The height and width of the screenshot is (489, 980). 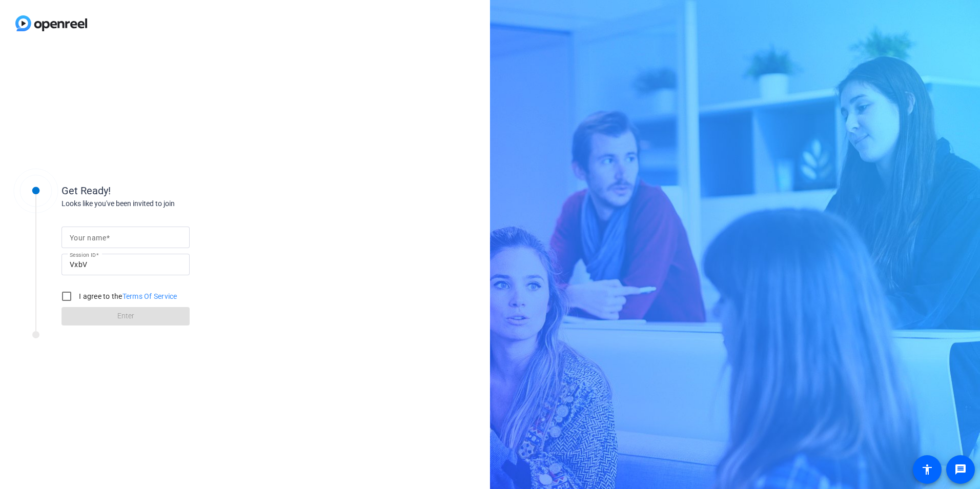 What do you see at coordinates (164, 191) in the screenshot?
I see `div: Get Ready!` at bounding box center [164, 191].